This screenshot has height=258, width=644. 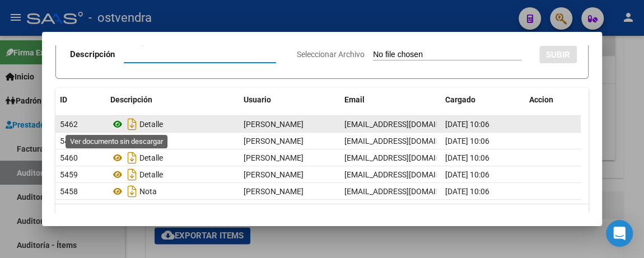 What do you see at coordinates (390, 99) in the screenshot?
I see `datatable-header-cell: Email` at bounding box center [390, 99].